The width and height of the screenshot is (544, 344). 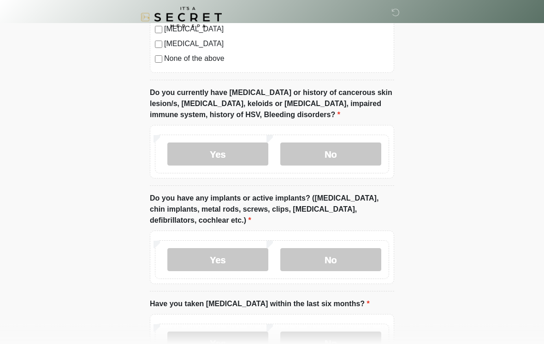 I want to click on label: None of the above, so click(x=276, y=59).